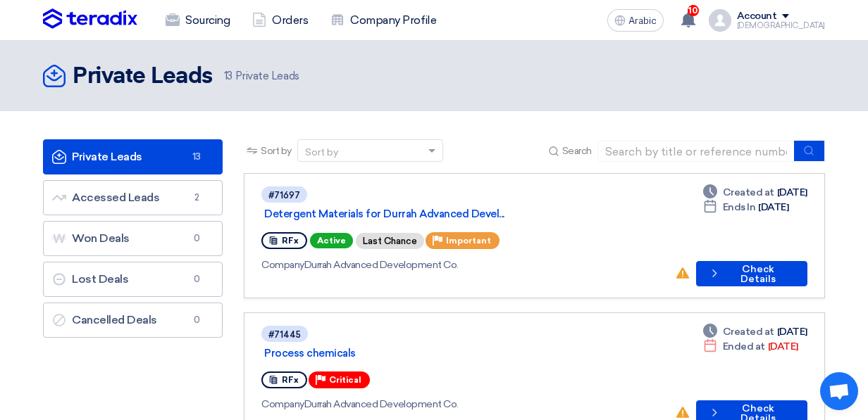 The image size is (868, 420). I want to click on font: Check Details, so click(758, 275).